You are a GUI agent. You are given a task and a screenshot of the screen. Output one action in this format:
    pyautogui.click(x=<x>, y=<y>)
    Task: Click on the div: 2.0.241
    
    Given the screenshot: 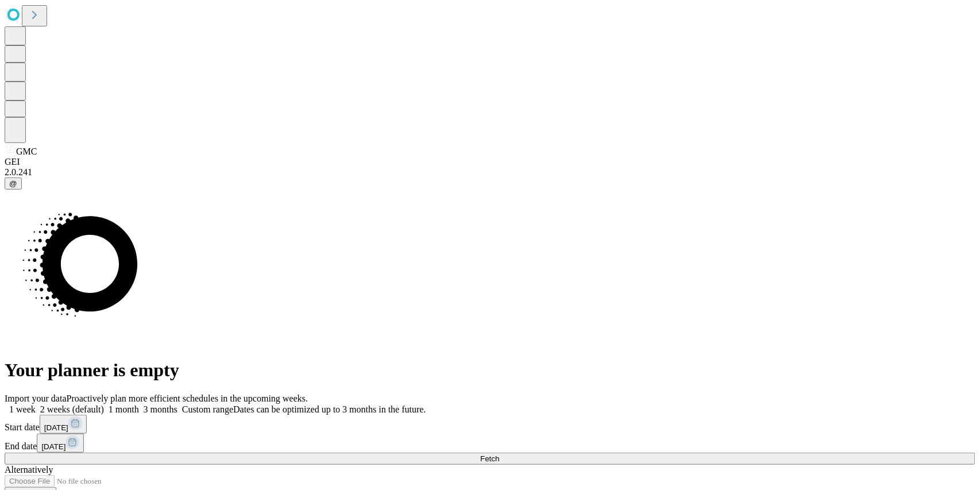 What is the action you would take?
    pyautogui.click(x=490, y=172)
    